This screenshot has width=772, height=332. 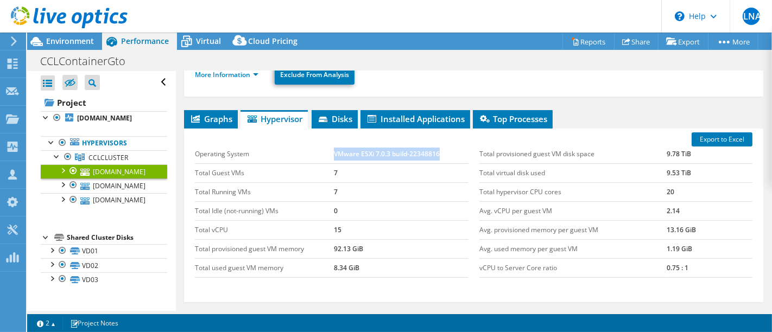 I want to click on td: Total Idle (not-running) VMs, so click(x=264, y=211).